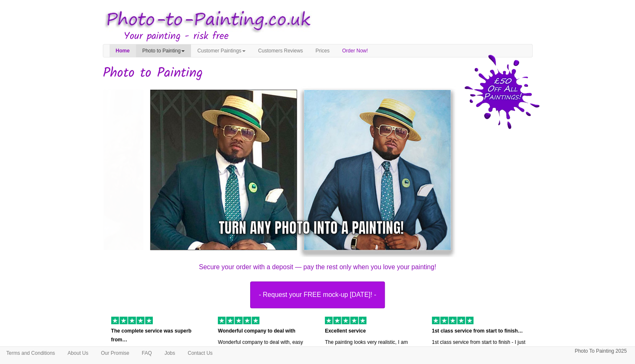 This screenshot has width=635, height=364. What do you see at coordinates (164, 51) in the screenshot?
I see `a: Photo to Painting` at bounding box center [164, 51].